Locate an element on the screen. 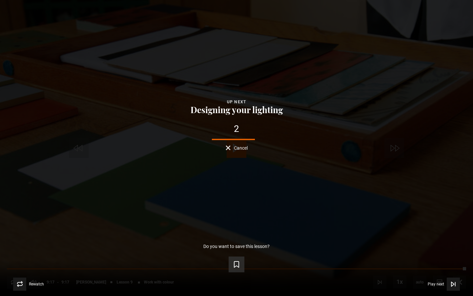 The width and height of the screenshot is (473, 296). button: Designing your lighting is located at coordinates (236, 110).